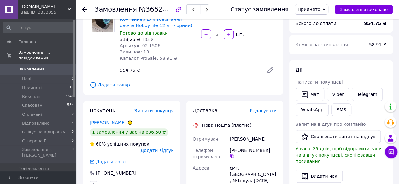 This screenshot has height=184, width=399. I want to click on span: Каталог ProSale: 58.91 ₴, so click(148, 58).